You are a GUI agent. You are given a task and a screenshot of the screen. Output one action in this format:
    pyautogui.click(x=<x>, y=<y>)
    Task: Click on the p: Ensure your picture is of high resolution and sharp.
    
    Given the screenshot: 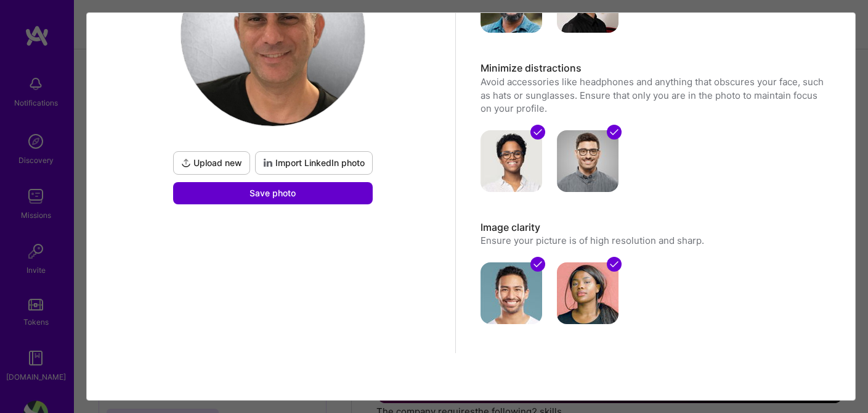 What is the action you would take?
    pyautogui.click(x=654, y=240)
    